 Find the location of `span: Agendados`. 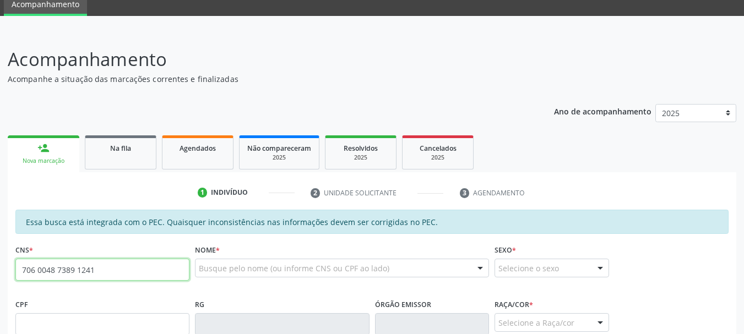

span: Agendados is located at coordinates (198, 148).